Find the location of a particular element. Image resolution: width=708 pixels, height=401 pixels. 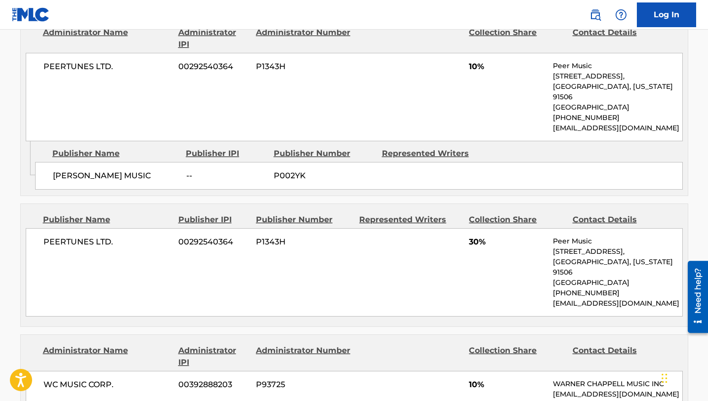

span: 00392888203 is located at coordinates (213, 385).